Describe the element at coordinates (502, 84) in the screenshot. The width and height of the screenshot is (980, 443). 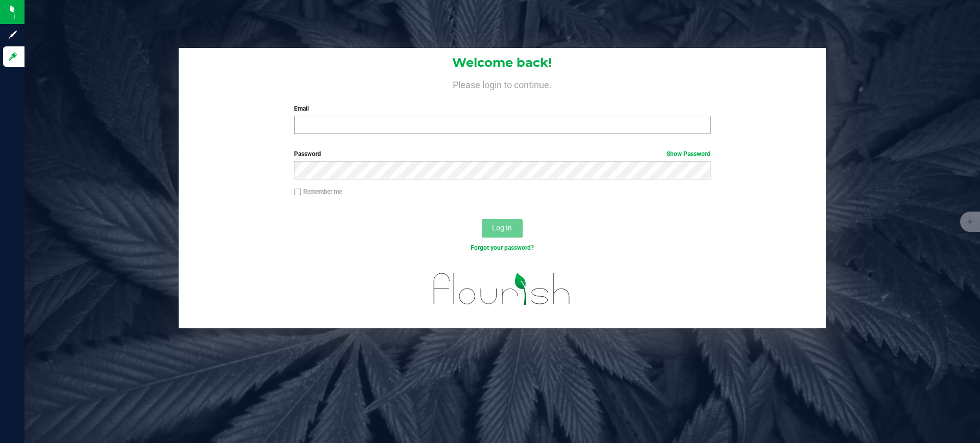
I see `h4: Please login to continue.` at that location.